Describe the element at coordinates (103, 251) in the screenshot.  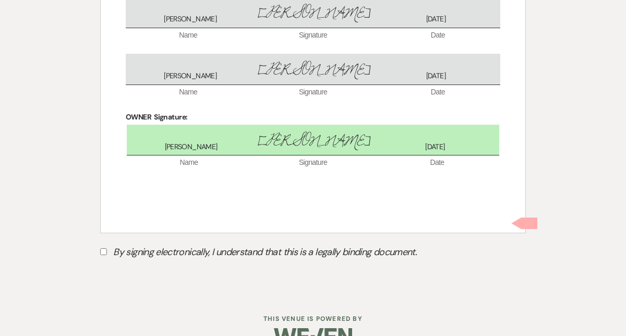
I see `input: By signing electronically, I understand that this is a legally binding document.` at that location.